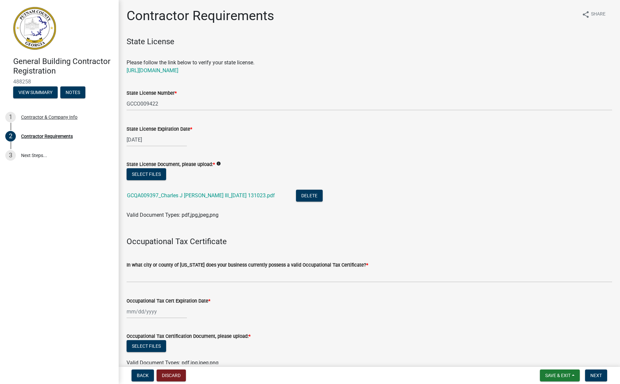  I want to click on button: Discard, so click(171, 375).